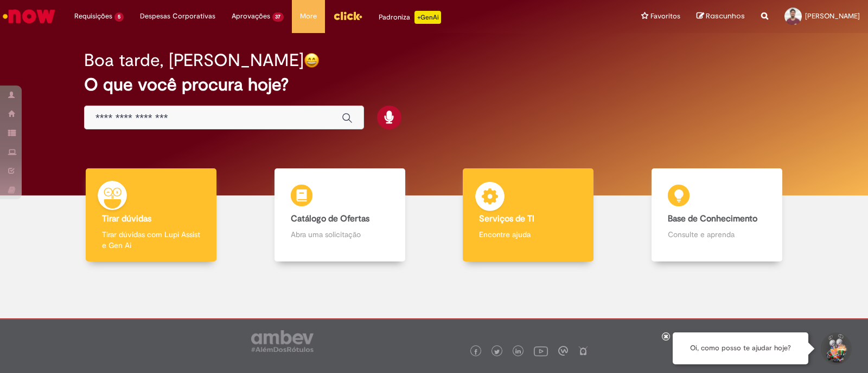 Image resolution: width=868 pixels, height=373 pixels. I want to click on span: Favoritos, so click(665, 16).